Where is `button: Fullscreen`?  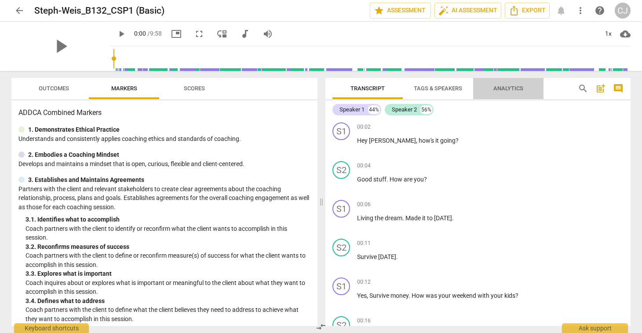 button: Fullscreen is located at coordinates (199, 34).